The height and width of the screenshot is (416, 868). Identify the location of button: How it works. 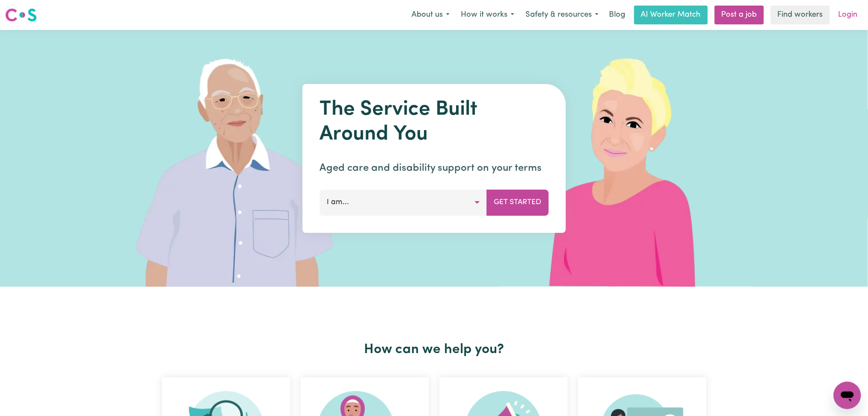
(488, 15).